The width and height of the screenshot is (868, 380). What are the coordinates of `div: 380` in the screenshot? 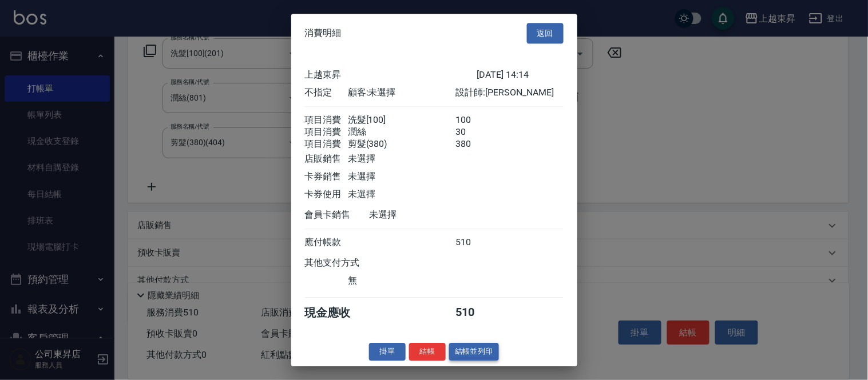 It's located at (476, 144).